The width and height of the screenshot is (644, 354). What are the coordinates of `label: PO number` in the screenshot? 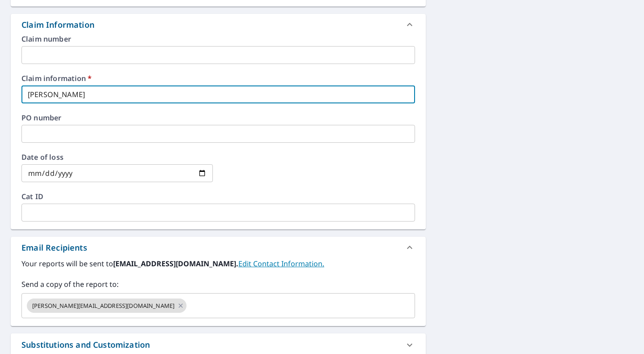 It's located at (218, 117).